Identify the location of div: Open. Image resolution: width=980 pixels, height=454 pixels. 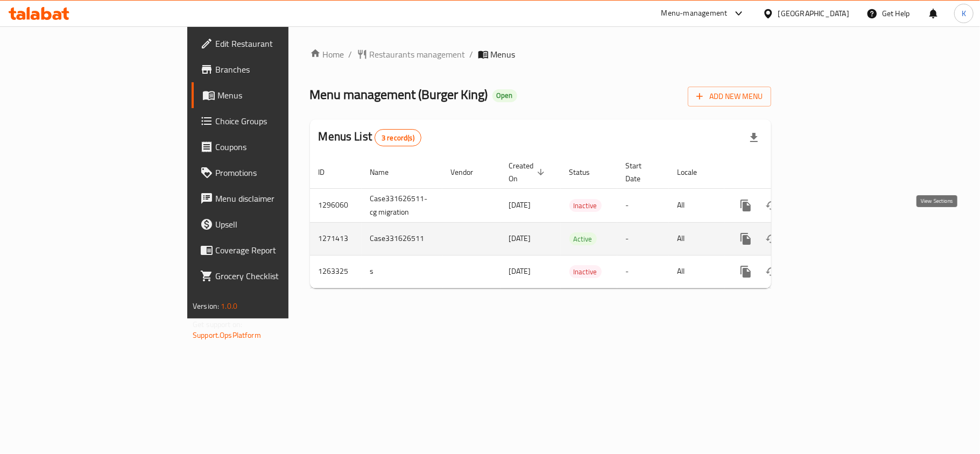
(505, 96).